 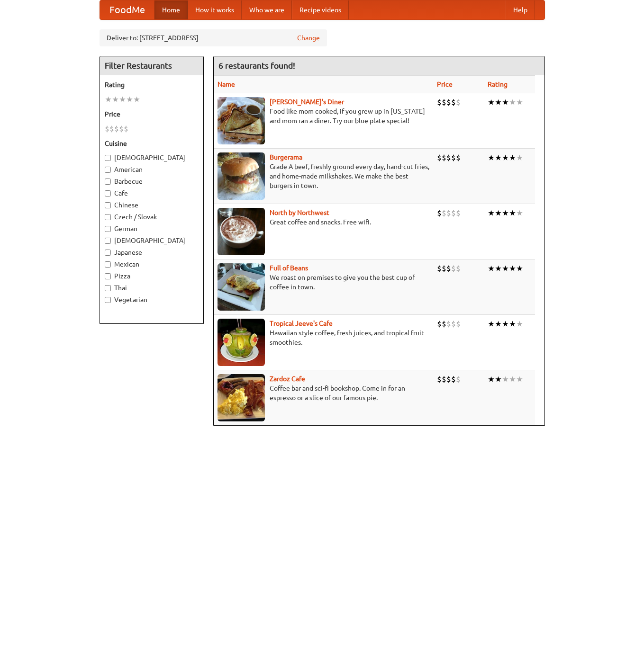 What do you see at coordinates (152, 288) in the screenshot?
I see `label: Thai` at bounding box center [152, 288].